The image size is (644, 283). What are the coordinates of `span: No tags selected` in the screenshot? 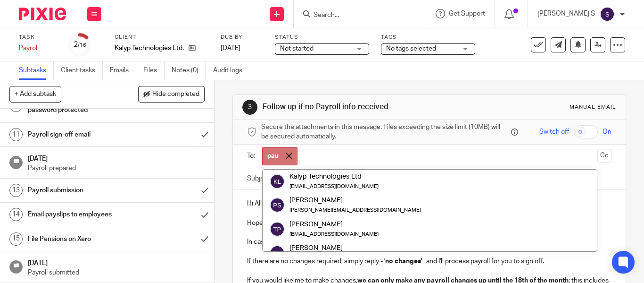 It's located at (411, 49).